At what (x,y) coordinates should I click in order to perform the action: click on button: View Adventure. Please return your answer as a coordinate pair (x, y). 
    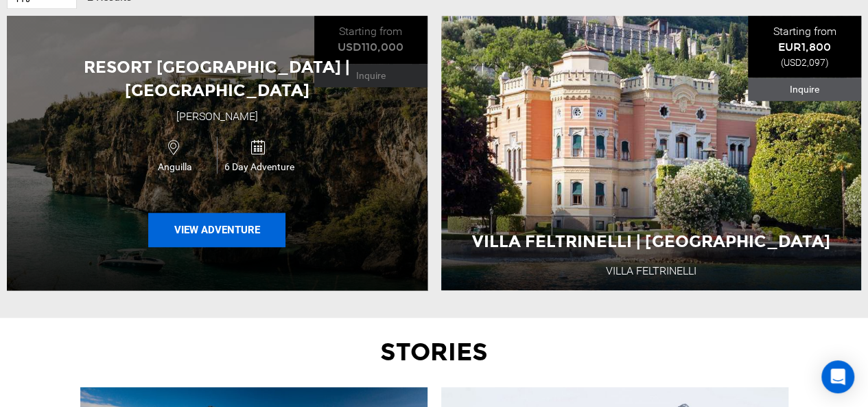
    Looking at the image, I should click on (217, 230).